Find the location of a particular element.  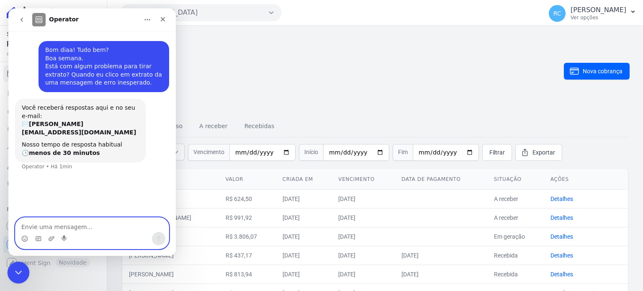

td: Em geração is located at coordinates (516, 236).